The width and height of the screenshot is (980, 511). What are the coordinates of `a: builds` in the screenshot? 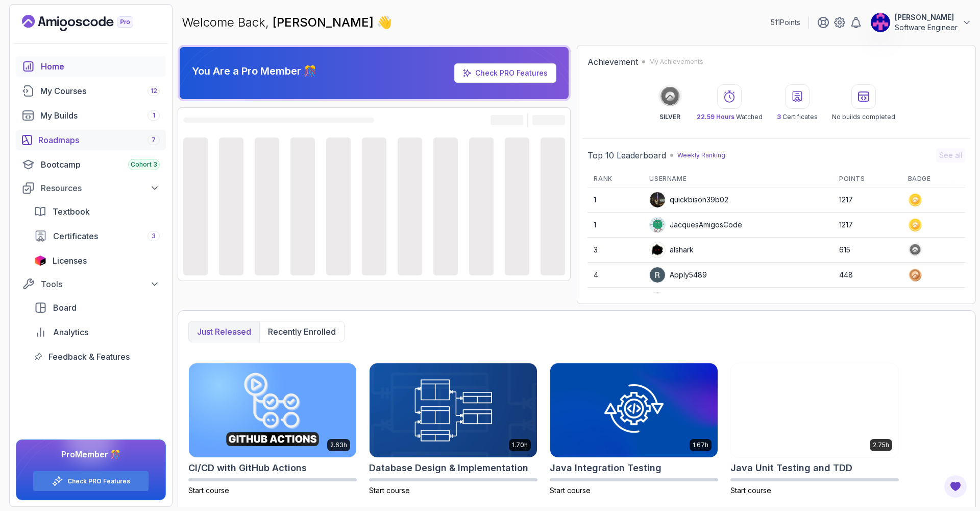 It's located at (91, 116).